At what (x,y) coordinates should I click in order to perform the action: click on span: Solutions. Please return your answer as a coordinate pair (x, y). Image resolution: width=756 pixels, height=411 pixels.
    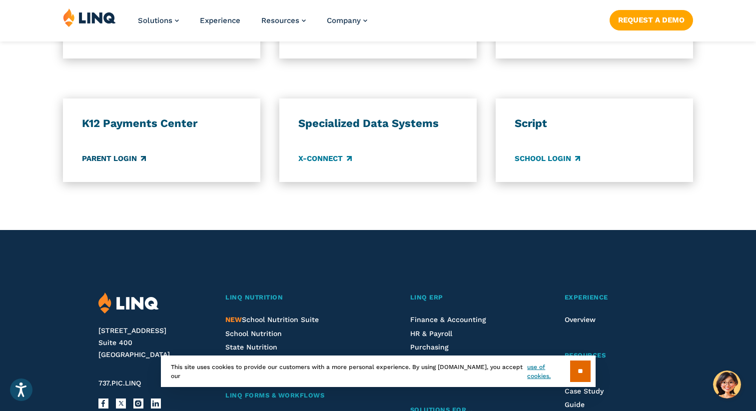
    Looking at the image, I should click on (155, 20).